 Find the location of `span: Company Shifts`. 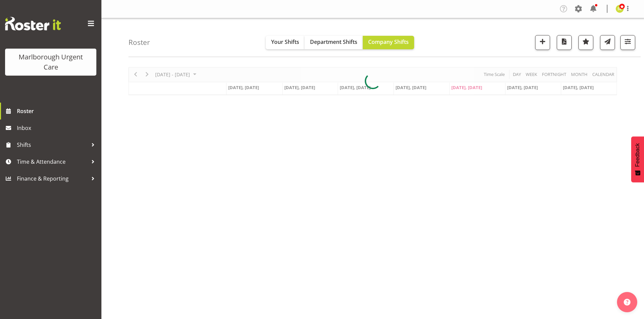

span: Company Shifts is located at coordinates (389, 42).